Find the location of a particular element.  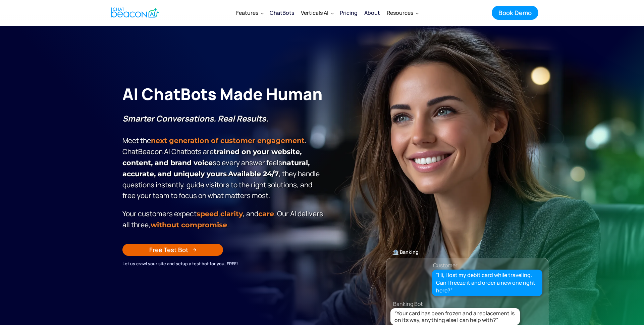

span: without compromise is located at coordinates (189, 225).